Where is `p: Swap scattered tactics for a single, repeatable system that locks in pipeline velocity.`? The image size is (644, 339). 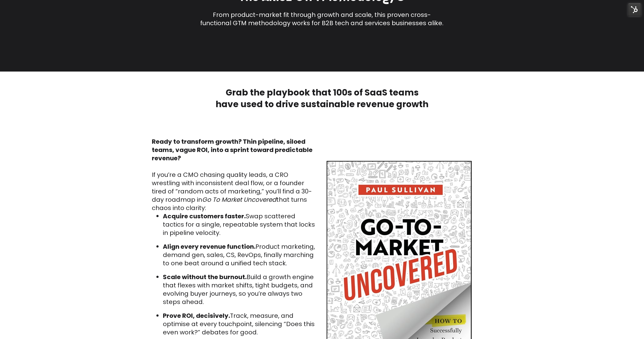 p: Swap scattered tactics for a single, repeatable system that locks in pipeline velocity. is located at coordinates (240, 224).